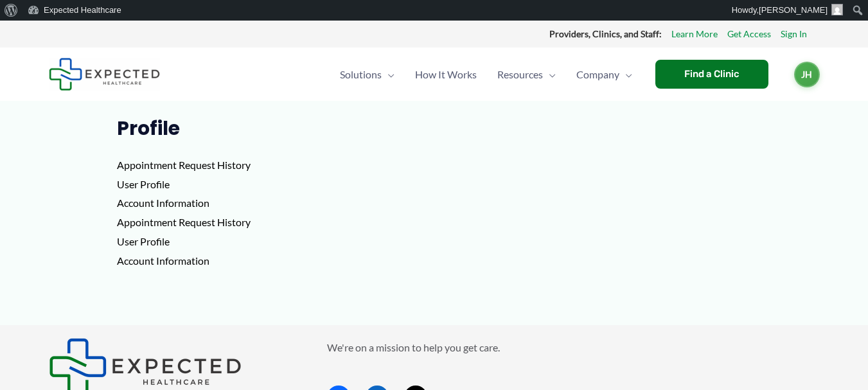 The height and width of the screenshot is (390, 868). What do you see at coordinates (807, 75) in the screenshot?
I see `a: JH` at bounding box center [807, 75].